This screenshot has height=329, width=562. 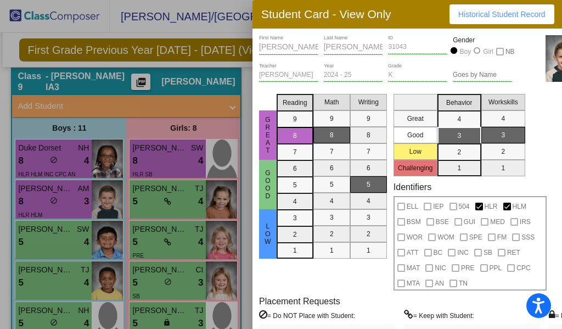 What do you see at coordinates (513, 252) in the screenshot?
I see `span: RET` at bounding box center [513, 252].